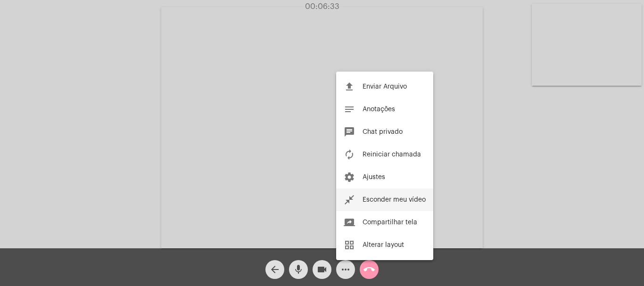  What do you see at coordinates (392, 155) in the screenshot?
I see `span: Reiniciar chamada` at bounding box center [392, 155].